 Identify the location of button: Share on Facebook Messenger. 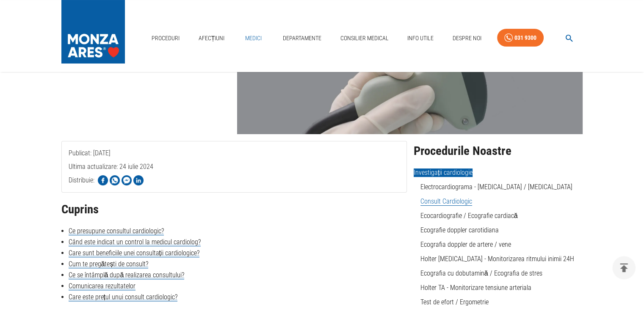
(127, 180).